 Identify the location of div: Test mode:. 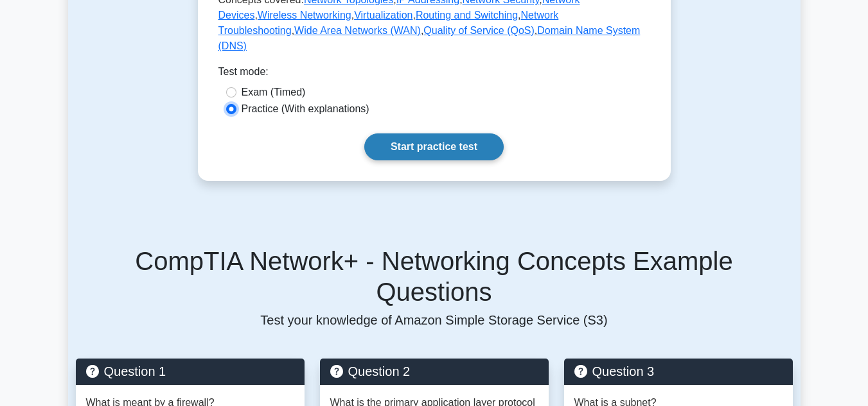
(434, 74).